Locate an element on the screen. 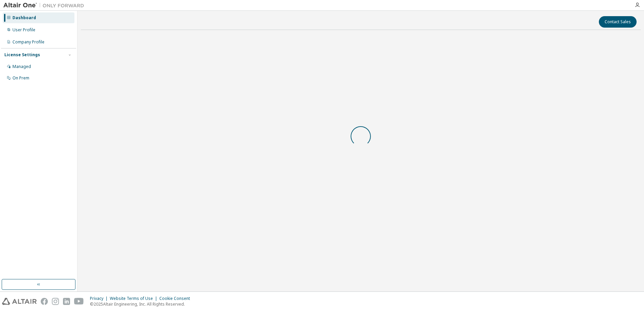 This screenshot has height=311, width=644. div: User Profile is located at coordinates (24, 30).